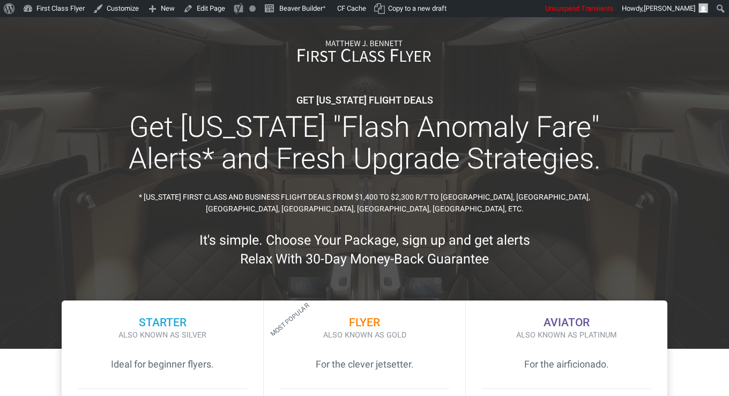  I want to click on small: Also Known as Platinum, so click(567, 335).